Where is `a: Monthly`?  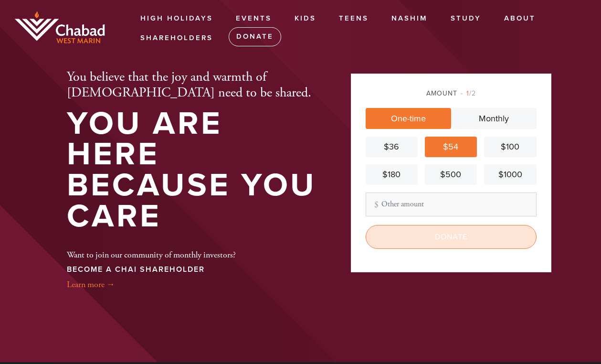 a: Monthly is located at coordinates (494, 118).